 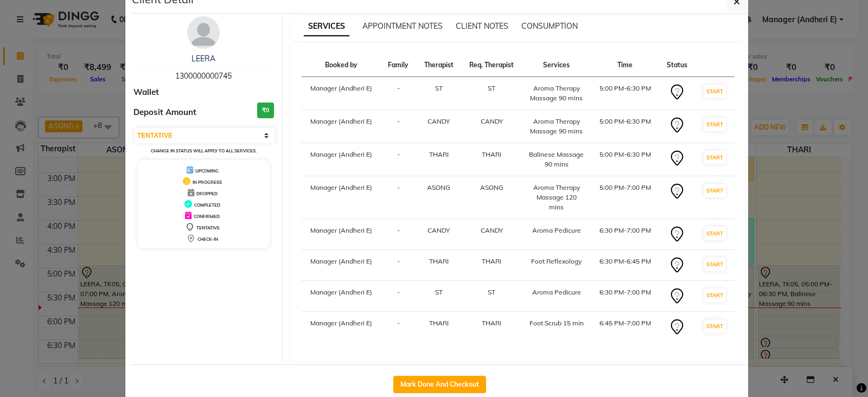 What do you see at coordinates (556, 159) in the screenshot?
I see `div: Balinese Massage 90 mins` at bounding box center [556, 159].